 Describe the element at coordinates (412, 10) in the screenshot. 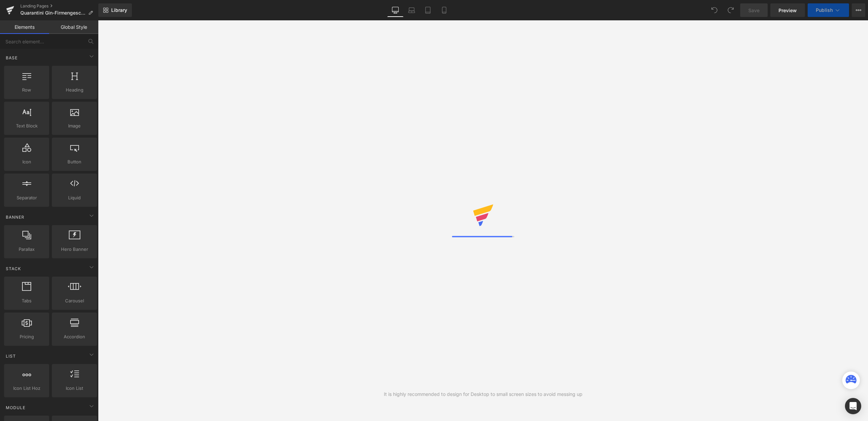

I see `a: Laptop` at that location.